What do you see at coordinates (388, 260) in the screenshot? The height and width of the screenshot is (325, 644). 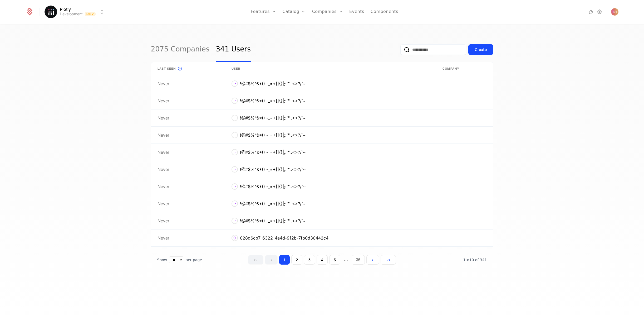 I see `button: Go to last page` at bounding box center [388, 260].